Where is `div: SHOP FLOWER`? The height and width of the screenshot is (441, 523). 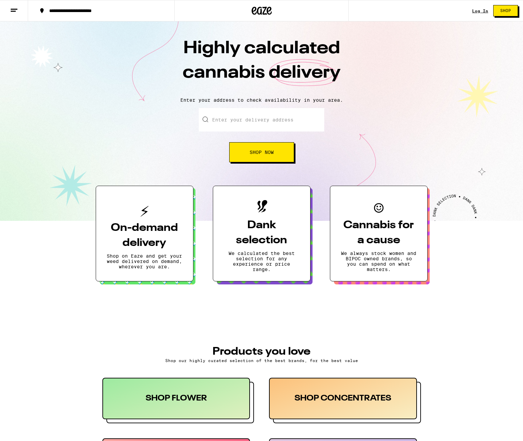
div: SHOP FLOWER is located at coordinates (176, 398).